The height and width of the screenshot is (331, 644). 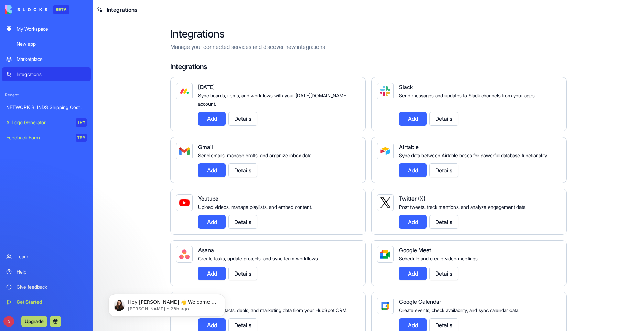 What do you see at coordinates (26, 10) in the screenshot?
I see `img: logo` at bounding box center [26, 10].